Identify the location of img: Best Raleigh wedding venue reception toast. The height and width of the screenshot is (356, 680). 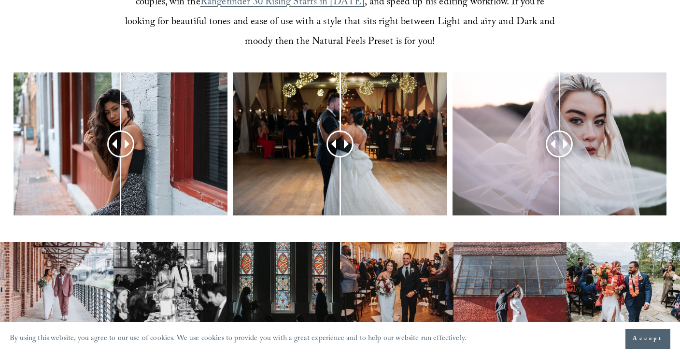
(170, 285).